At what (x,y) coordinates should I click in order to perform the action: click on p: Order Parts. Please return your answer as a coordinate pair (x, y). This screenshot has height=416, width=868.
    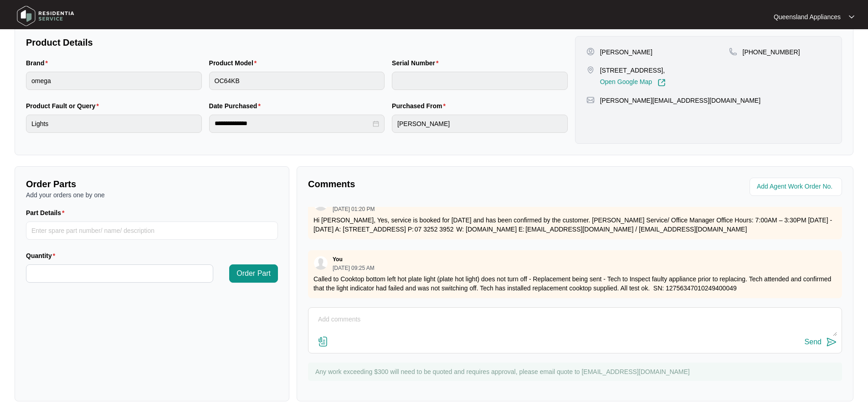
    Looking at the image, I should click on (152, 184).